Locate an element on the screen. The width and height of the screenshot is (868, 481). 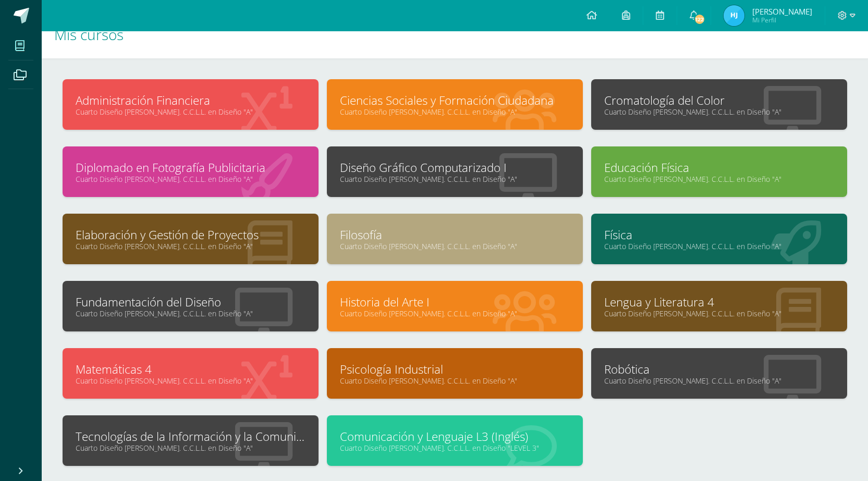
a: Educación Física is located at coordinates (719, 167).